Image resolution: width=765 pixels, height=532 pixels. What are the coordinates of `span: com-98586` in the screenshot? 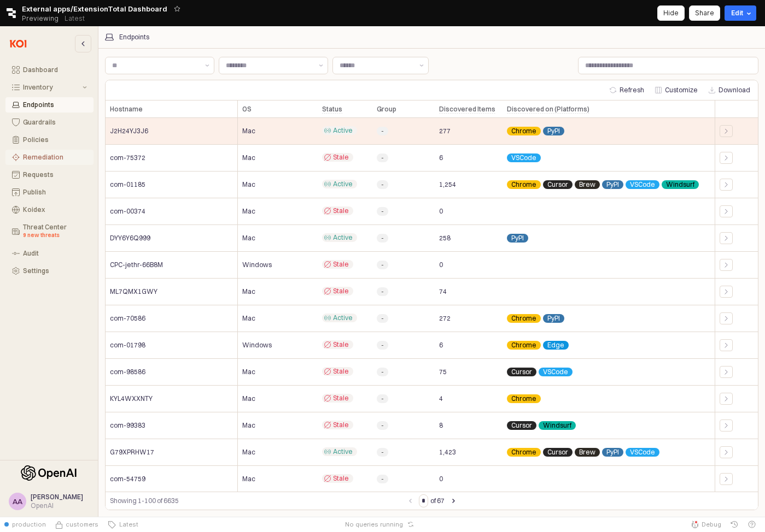 It's located at (128, 372).